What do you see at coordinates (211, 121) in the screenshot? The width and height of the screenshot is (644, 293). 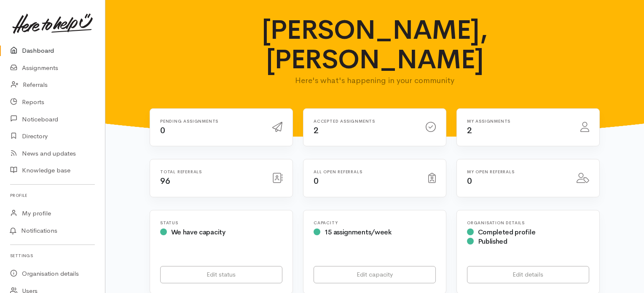 I see `h6: Pending assignments` at bounding box center [211, 121].